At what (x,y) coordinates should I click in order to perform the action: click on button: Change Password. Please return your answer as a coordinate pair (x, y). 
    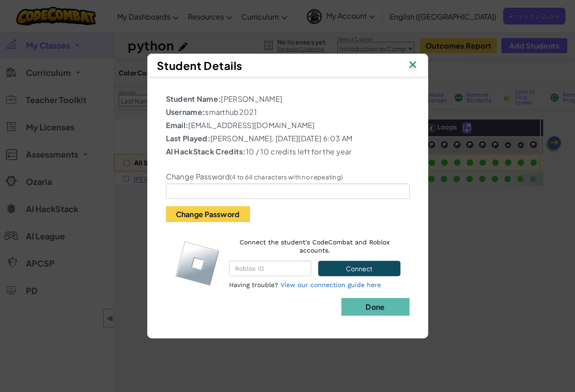
    Looking at the image, I should click on (208, 214).